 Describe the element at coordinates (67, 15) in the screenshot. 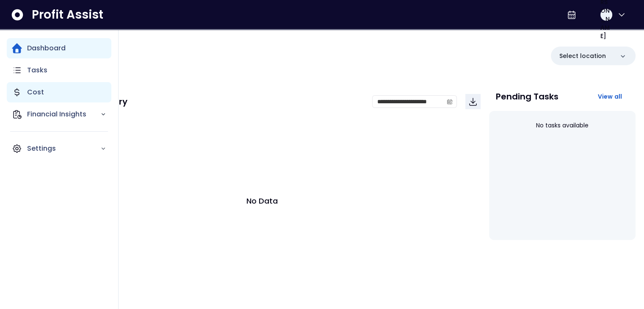

I see `span: Profit Assist` at that location.